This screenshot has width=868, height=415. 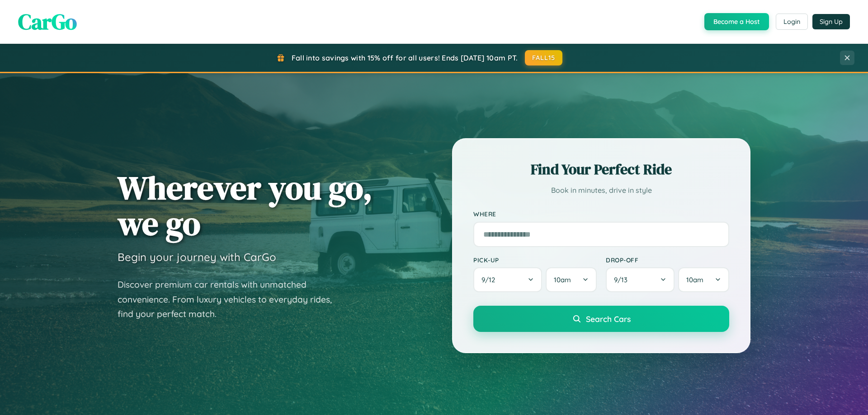 I want to click on h1: Wherever you go, we go, so click(x=245, y=205).